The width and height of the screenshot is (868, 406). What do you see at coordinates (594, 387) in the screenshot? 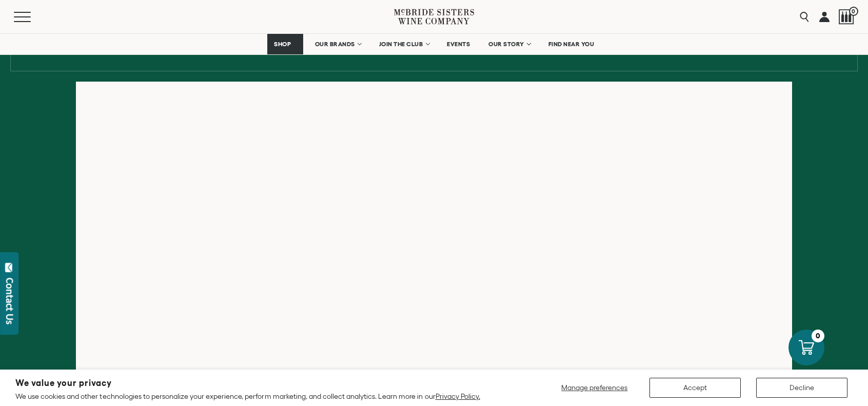
I see `span: Manage preferences` at bounding box center [594, 387].